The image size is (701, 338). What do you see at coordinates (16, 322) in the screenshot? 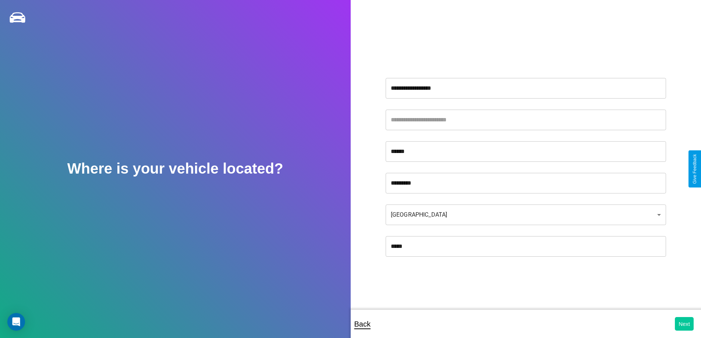
I see `div: Open Intercom Messenger` at bounding box center [16, 322].